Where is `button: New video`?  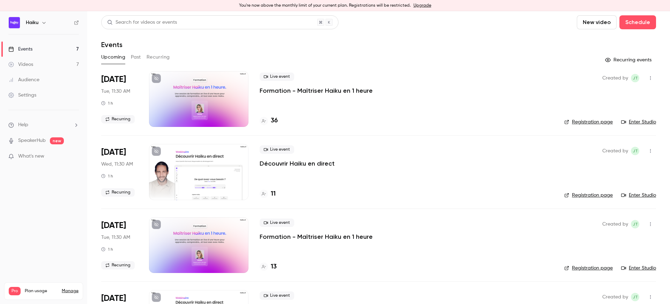 button: New video is located at coordinates (597, 22).